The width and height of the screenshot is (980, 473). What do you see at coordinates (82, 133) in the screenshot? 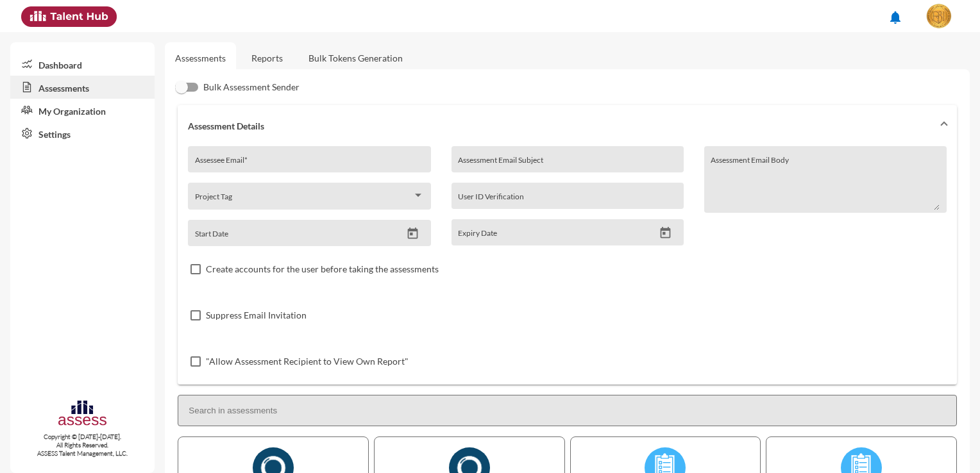
I see `a: Settings` at bounding box center [82, 133].